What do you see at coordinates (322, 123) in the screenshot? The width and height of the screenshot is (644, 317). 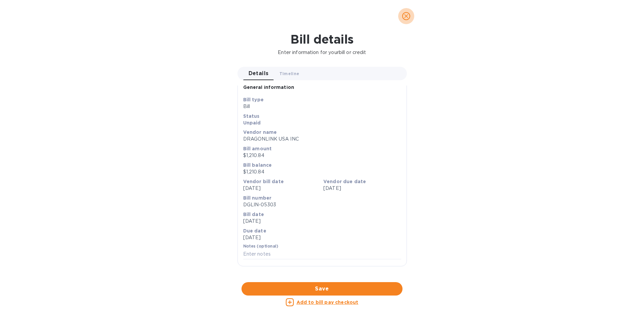 I see `p: Unpaid` at bounding box center [322, 123].